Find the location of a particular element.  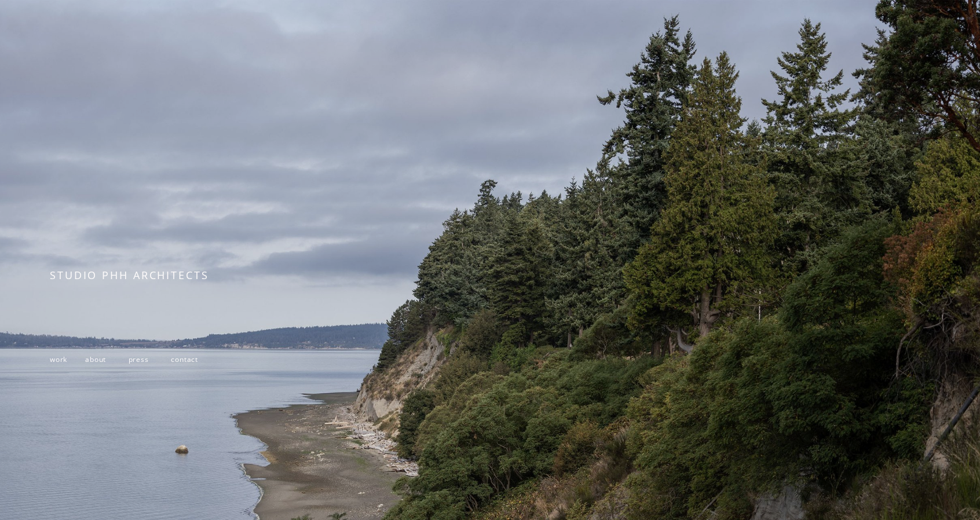

span: STUDIO PHH ARCHITECTS is located at coordinates (129, 275).